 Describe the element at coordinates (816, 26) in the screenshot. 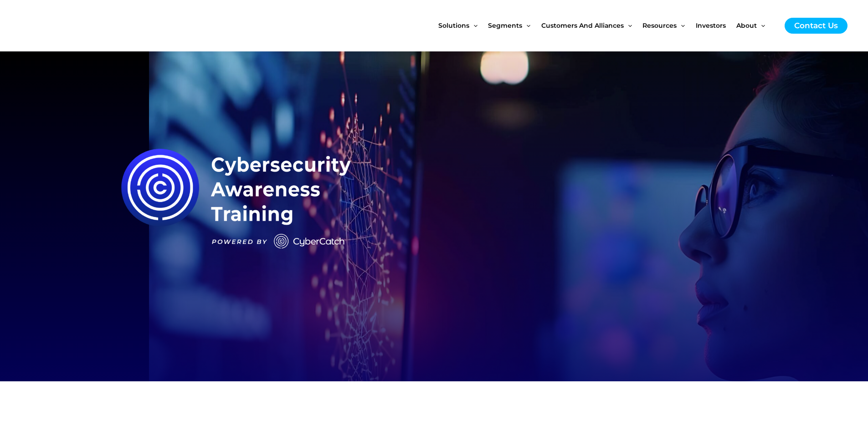

I see `div: Contact Us` at that location.